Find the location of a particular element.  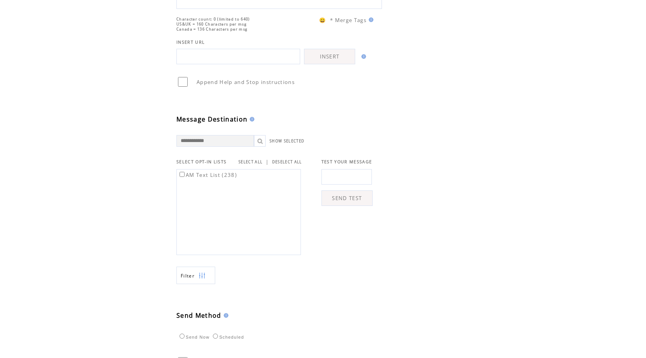

label: Scheduled is located at coordinates (227, 338).